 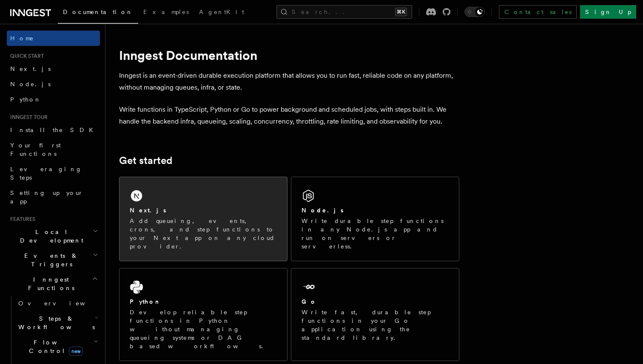 What do you see at coordinates (53, 197) in the screenshot?
I see `a: Setting up your app` at bounding box center [53, 197].